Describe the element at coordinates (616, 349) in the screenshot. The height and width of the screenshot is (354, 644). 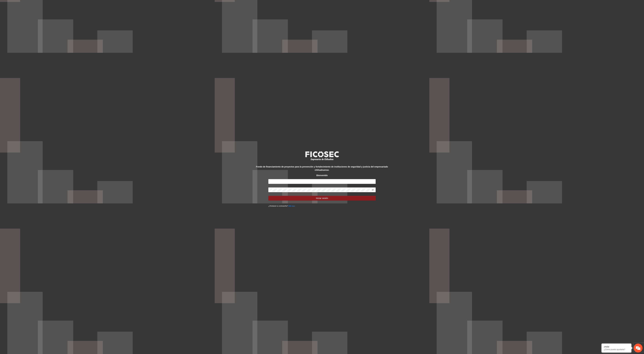
I see `p: ¿Cómo puedo ayudarte?` at that location.